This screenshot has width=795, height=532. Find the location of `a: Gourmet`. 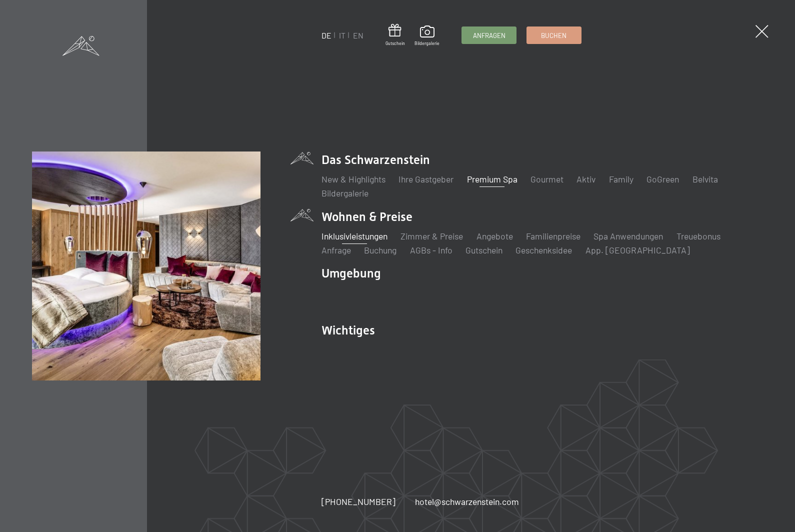

a: Gourmet is located at coordinates (547, 179).